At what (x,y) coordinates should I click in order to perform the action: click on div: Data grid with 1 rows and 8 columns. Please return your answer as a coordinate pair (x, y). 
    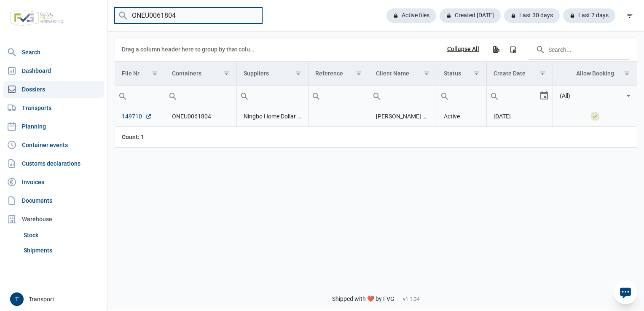
    Looking at the image, I should click on (376, 92).